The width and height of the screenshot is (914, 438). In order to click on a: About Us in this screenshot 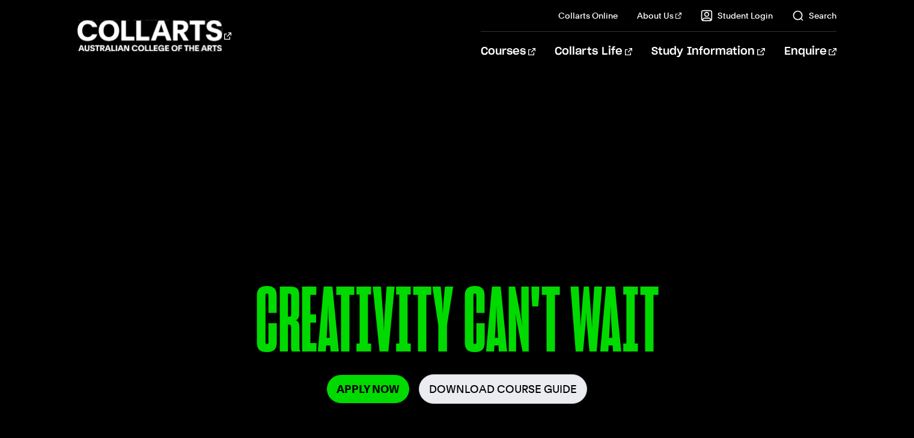, I will do `click(659, 16)`.